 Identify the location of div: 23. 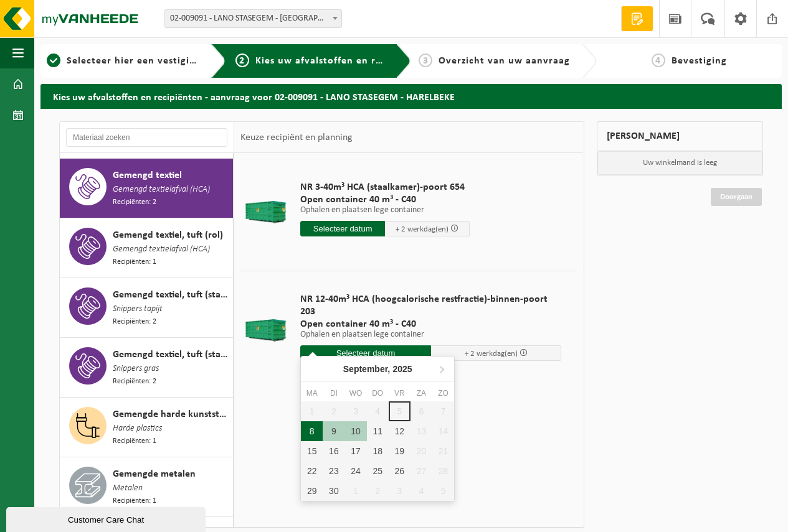
(333, 471).